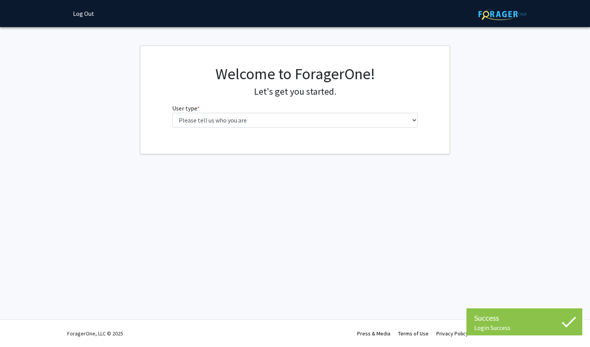  What do you see at coordinates (295, 91) in the screenshot?
I see `h4: Let's get you started.` at bounding box center [295, 91].